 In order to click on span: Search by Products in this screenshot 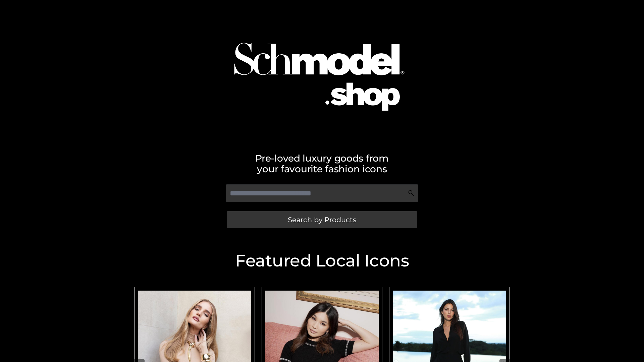, I will do `click(322, 219)`.